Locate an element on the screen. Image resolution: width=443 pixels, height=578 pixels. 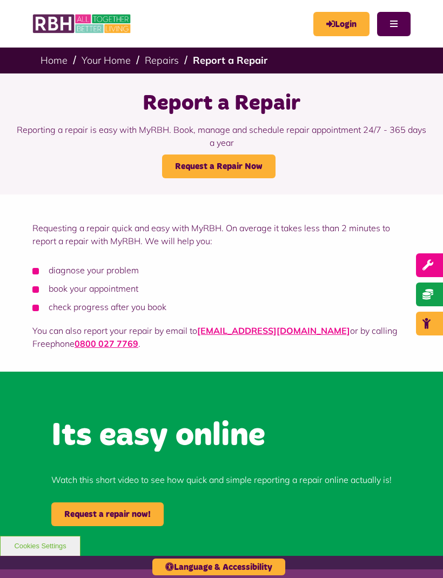
button: Navigation is located at coordinates (394, 24).